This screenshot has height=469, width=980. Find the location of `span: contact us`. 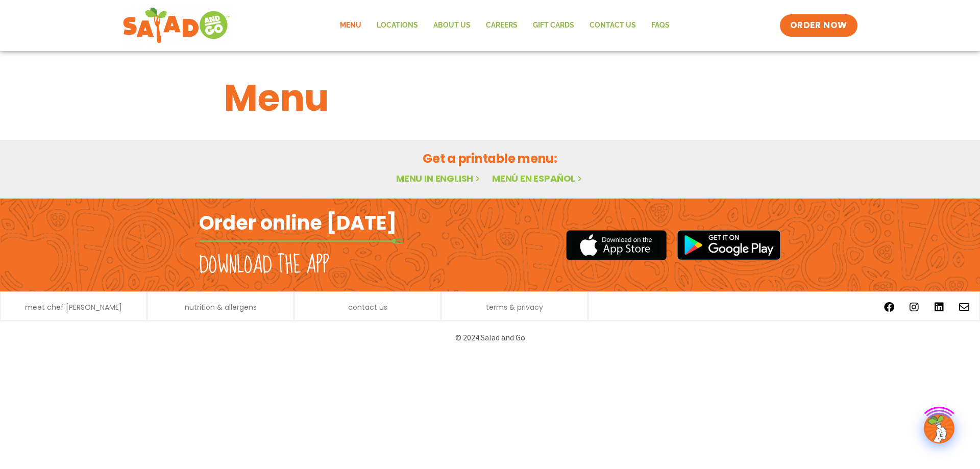

span: contact us is located at coordinates (367, 307).